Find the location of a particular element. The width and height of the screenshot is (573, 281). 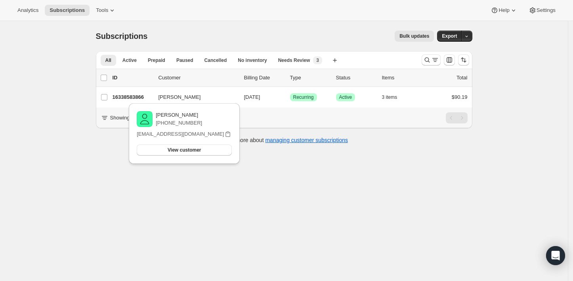

span: Settings is located at coordinates (547, 10).